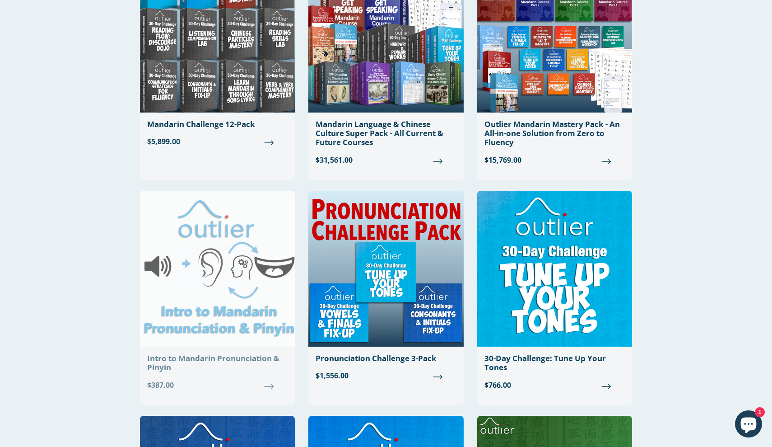  What do you see at coordinates (386, 358) in the screenshot?
I see `div: Pronunciation Challenge 3-Pack` at bounding box center [386, 358].